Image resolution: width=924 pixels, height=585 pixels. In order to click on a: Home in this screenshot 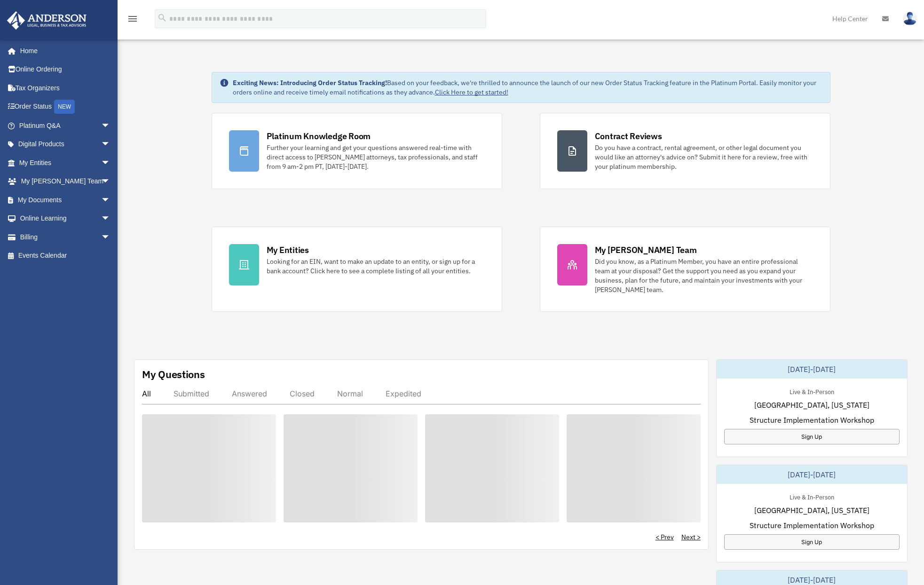, I will do `click(63, 51)`.